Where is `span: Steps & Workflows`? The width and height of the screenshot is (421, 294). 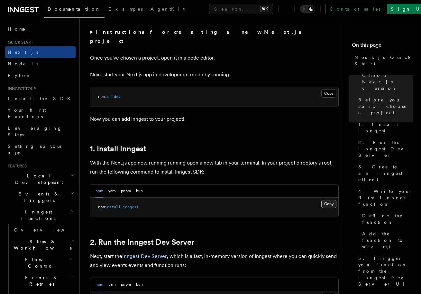
span: Steps & Workflows is located at coordinates (42, 245).